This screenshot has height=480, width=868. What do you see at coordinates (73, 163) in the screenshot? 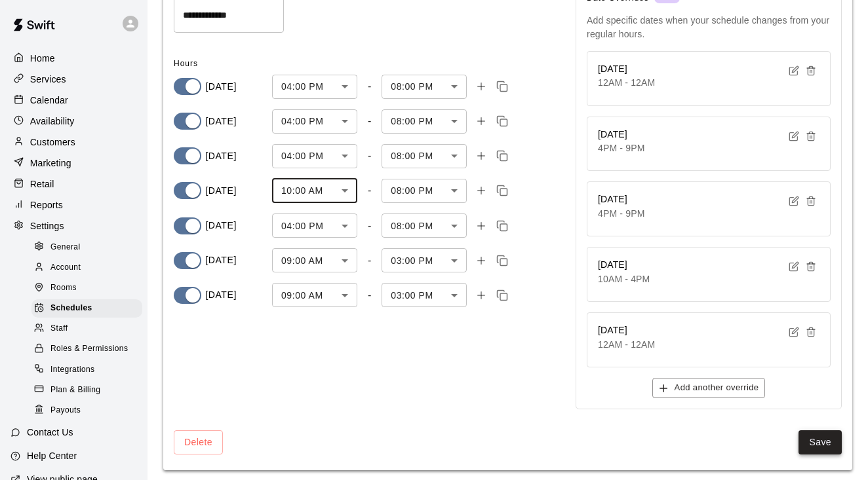
I see `a: Marketing` at bounding box center [73, 163].